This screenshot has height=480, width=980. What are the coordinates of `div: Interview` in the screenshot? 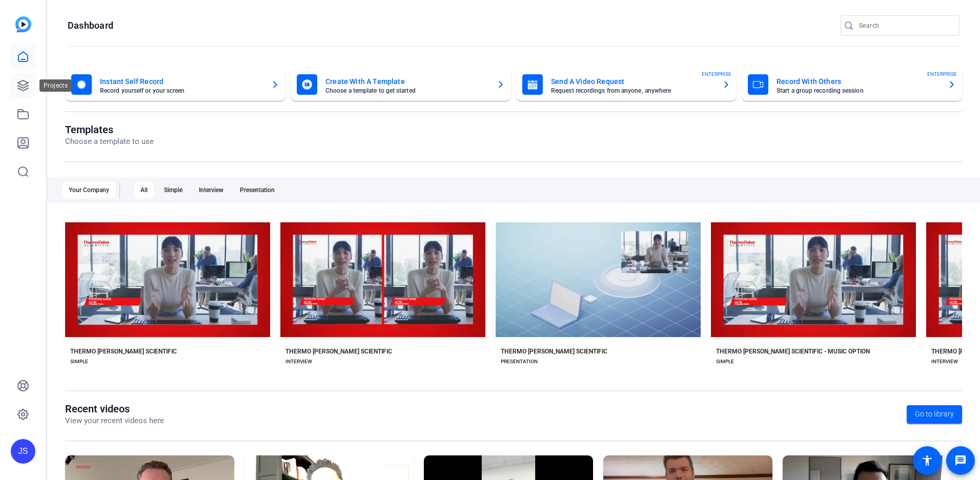 It's located at (211, 190).